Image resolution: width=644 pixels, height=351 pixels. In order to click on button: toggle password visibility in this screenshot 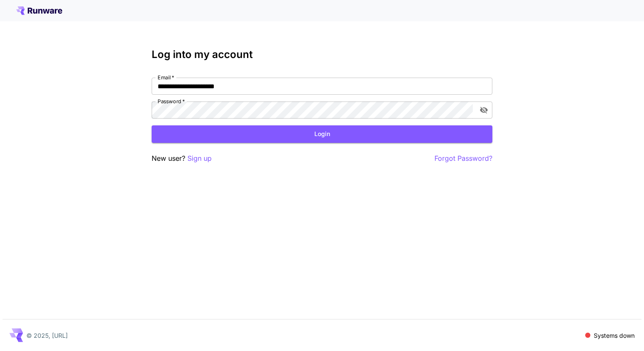, I will do `click(484, 110)`.